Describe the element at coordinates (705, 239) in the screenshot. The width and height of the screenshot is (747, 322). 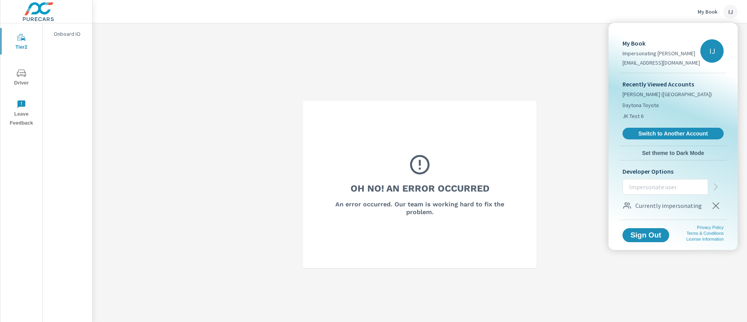
I see `a: License Information` at that location.